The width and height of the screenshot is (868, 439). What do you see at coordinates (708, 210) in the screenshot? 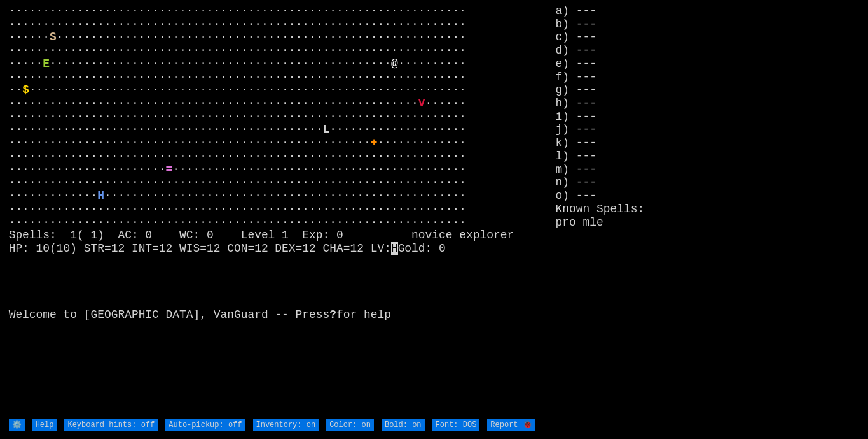
I see `stats: a) --- b) --- c) --- d) --- e) --- f) --- g) --- h) --- i) --- j) --- k) --- l) --- m) --- n) ---...` at bounding box center [708, 210].